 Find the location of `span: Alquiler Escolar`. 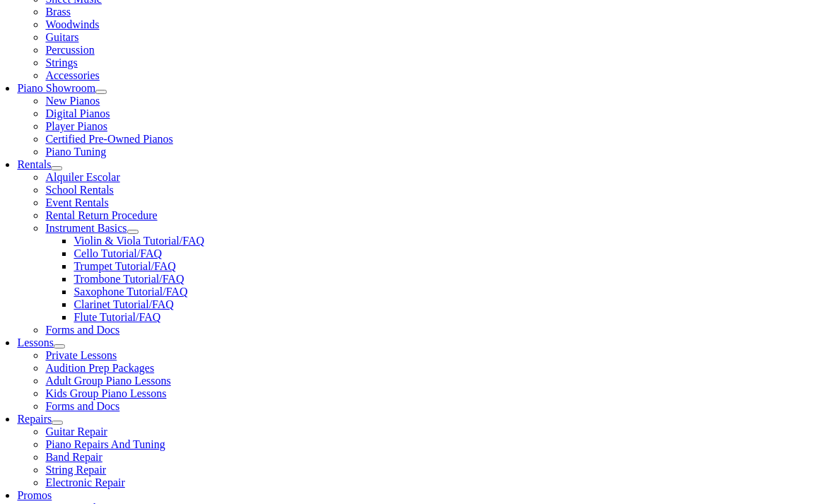

span: Alquiler Escolar is located at coordinates (82, 177).